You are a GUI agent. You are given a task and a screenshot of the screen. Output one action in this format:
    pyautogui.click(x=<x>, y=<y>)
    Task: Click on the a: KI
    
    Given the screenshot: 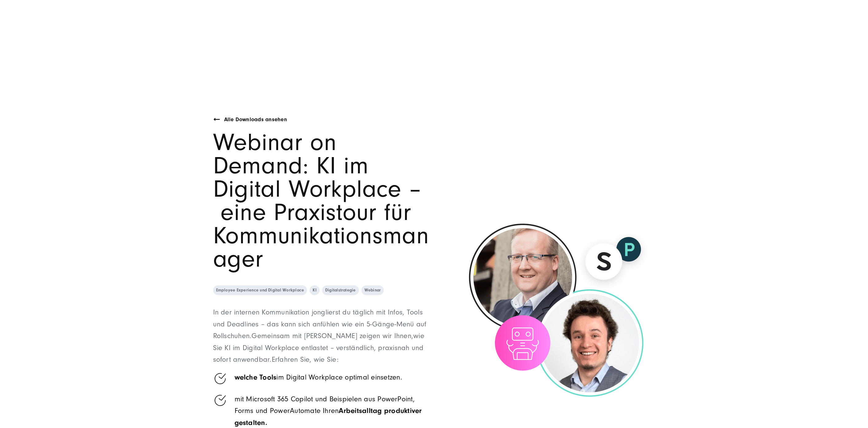 What is the action you would take?
    pyautogui.click(x=314, y=290)
    